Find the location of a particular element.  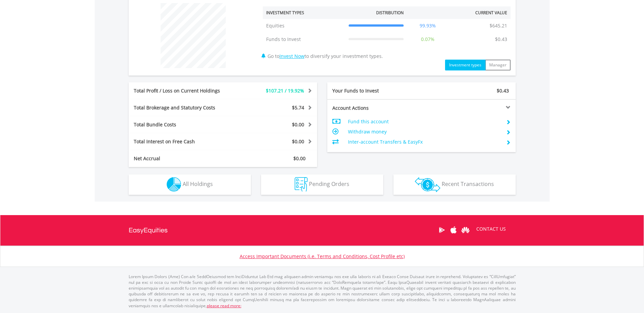

span: $107.21 / 19.92% is located at coordinates (285, 90).